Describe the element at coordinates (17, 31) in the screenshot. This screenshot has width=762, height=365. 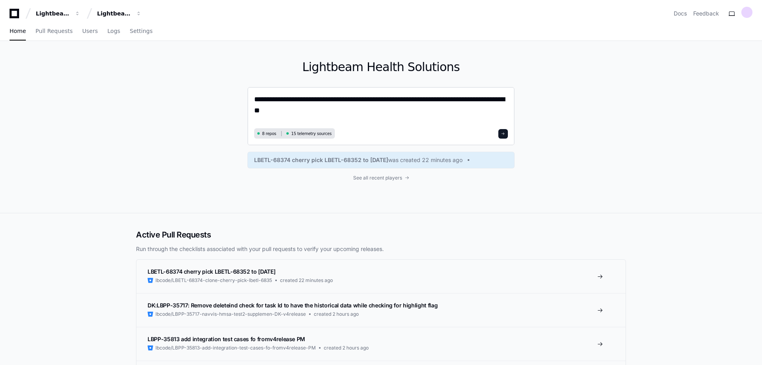
I see `span: Home` at that location.